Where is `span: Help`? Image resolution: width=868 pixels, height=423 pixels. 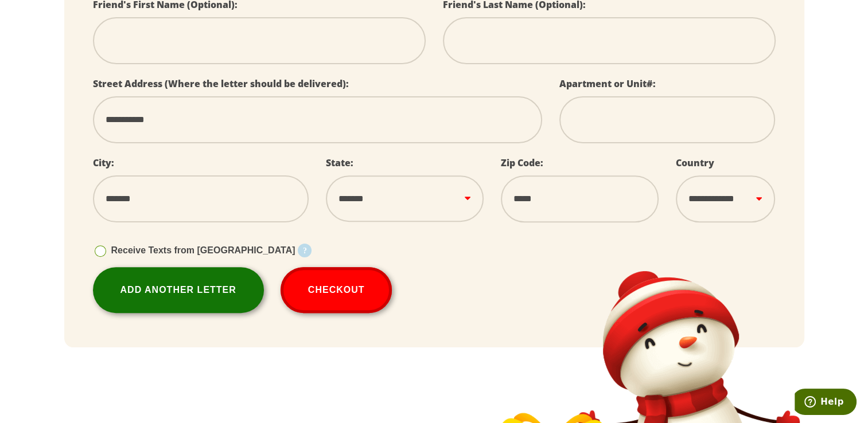
span: Help is located at coordinates (38, 13).